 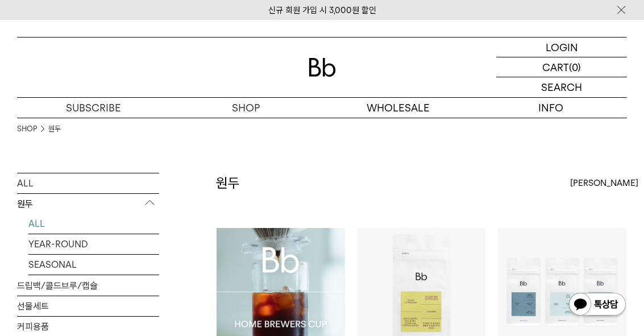 What do you see at coordinates (88, 204) in the screenshot?
I see `p: 원두` at bounding box center [88, 204].